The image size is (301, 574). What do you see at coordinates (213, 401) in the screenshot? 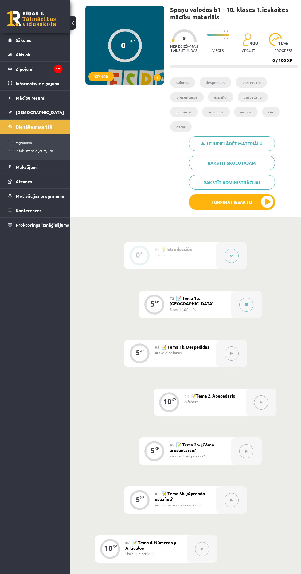
I see `div: Alfabēts` at bounding box center [213, 401].